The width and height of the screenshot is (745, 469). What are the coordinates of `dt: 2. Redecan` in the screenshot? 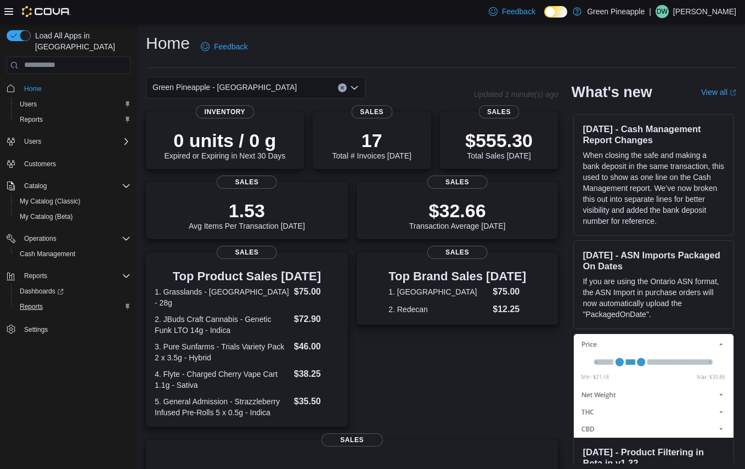 It's located at (439, 310).